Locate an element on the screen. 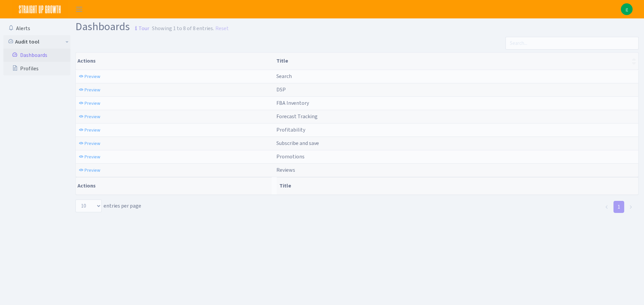 This screenshot has width=644, height=305. span: FBA Inventory is located at coordinates (293, 103).